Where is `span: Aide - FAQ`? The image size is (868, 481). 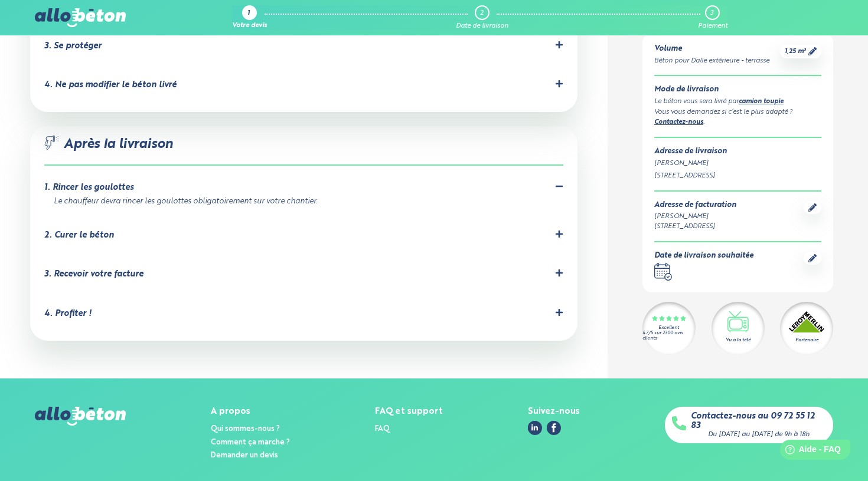 span: Aide - FAQ is located at coordinates (57, 14).